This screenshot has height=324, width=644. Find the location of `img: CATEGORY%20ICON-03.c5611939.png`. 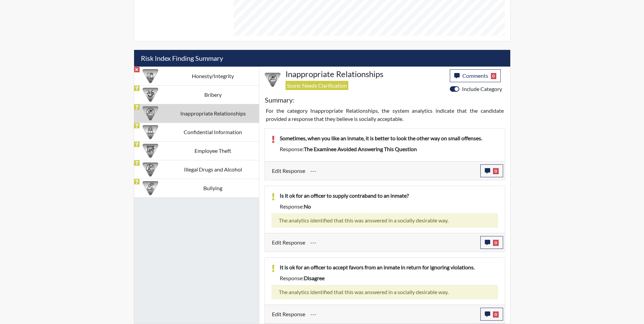

img: CATEGORY%20ICON-03.c5611939.png is located at coordinates (150, 95).